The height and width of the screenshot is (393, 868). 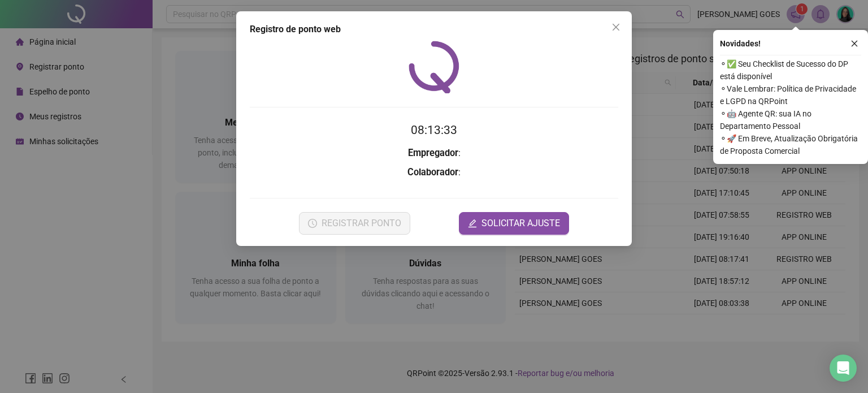 What do you see at coordinates (433, 172) in the screenshot?
I see `strong: Colaborador` at bounding box center [433, 172].